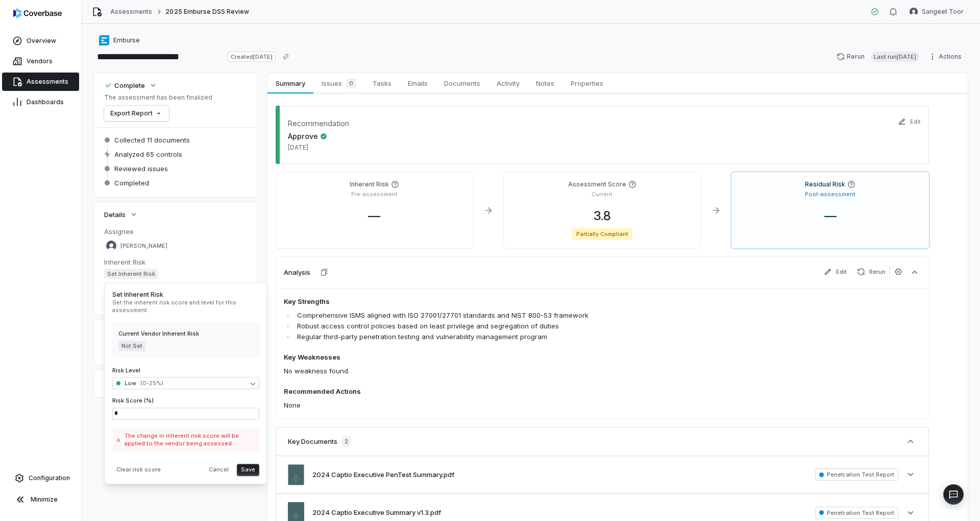 This screenshot has height=521, width=980. Describe the element at coordinates (913, 11) in the screenshot. I see `img: Sangeet Toor avatar` at that location.